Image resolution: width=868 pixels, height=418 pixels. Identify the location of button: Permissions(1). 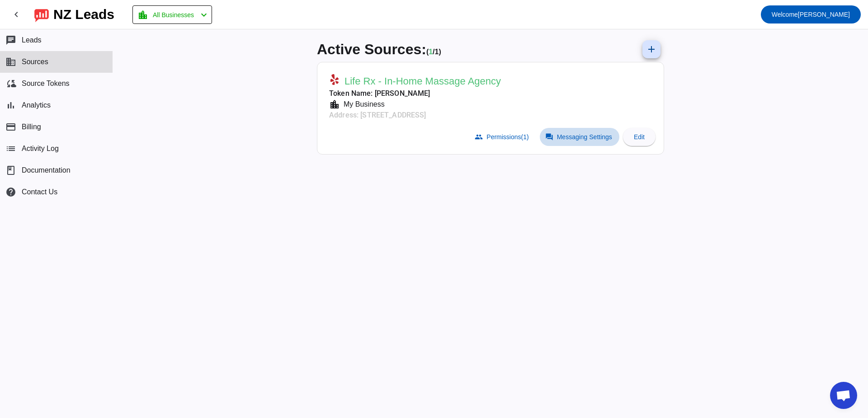
(502, 136).